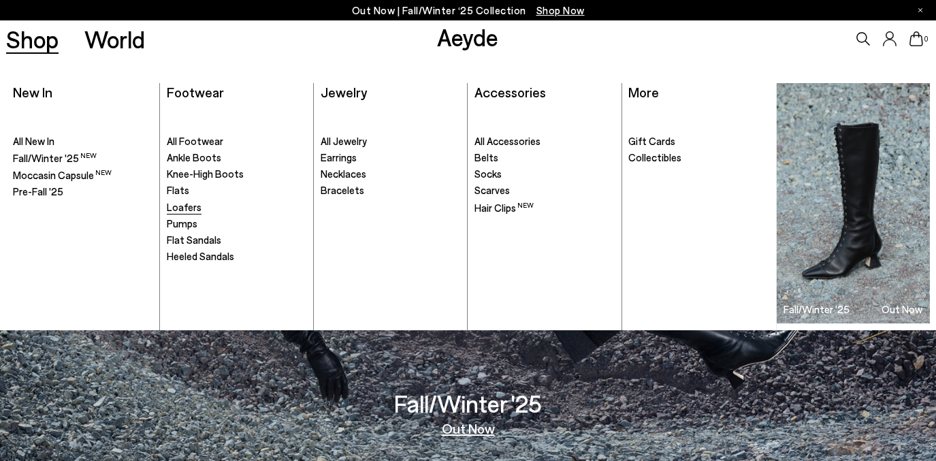 Image resolution: width=936 pixels, height=461 pixels. Describe the element at coordinates (544, 174) in the screenshot. I see `a: Socks` at that location.